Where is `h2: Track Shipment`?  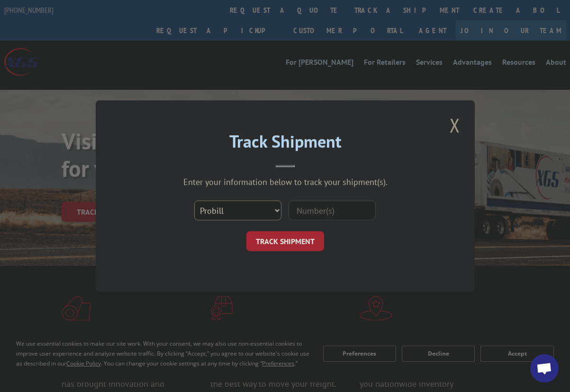
h2: Track Shipment is located at coordinates (285, 144).